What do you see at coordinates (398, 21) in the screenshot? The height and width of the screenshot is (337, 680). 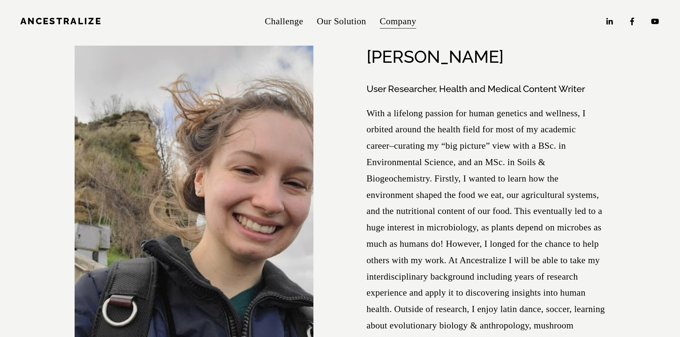 I see `span: Company` at bounding box center [398, 21].